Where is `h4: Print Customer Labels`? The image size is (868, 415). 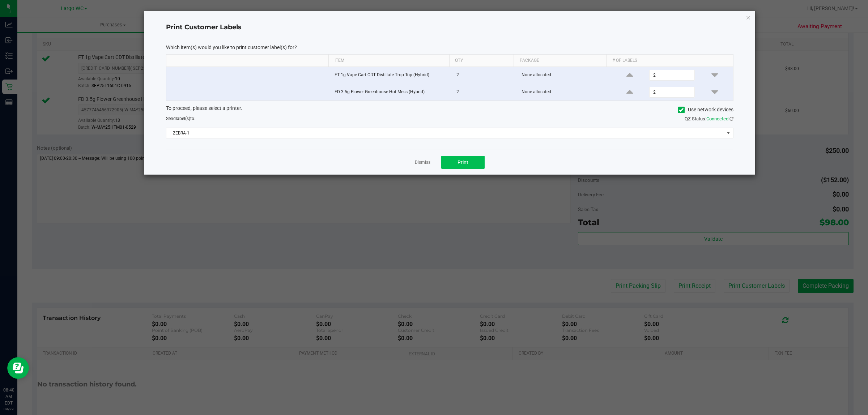
h4: Print Customer Labels is located at coordinates (449, 27).